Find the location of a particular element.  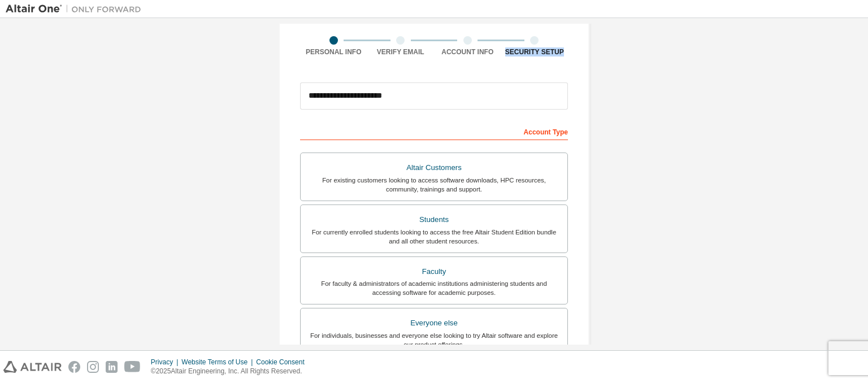

img: linkedin.svg is located at coordinates (111, 367).